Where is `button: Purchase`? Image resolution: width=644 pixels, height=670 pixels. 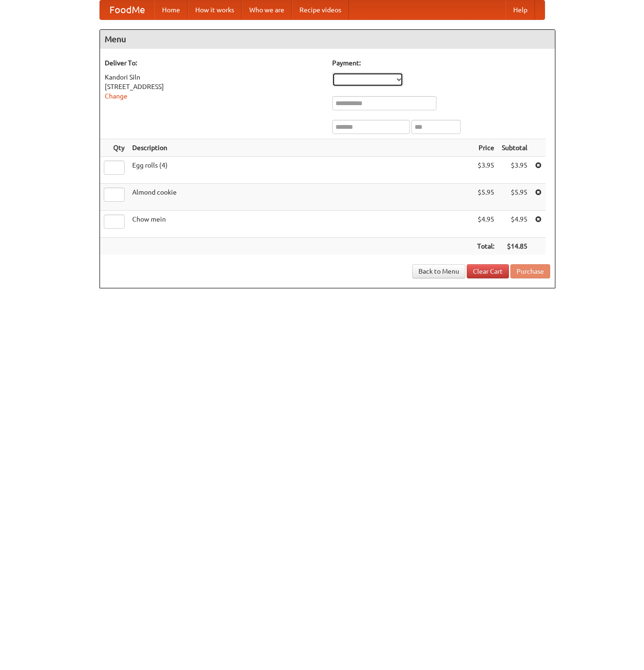
button: Purchase is located at coordinates (530, 272).